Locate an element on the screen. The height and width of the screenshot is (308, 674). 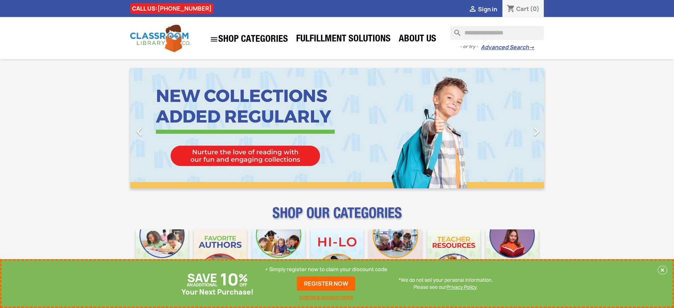
input: Search is located at coordinates (497, 33).